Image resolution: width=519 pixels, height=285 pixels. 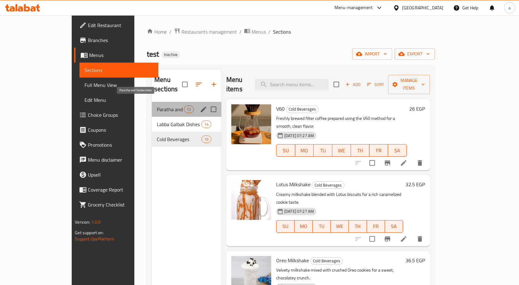 I want to click on span: export, so click(x=414, y=54).